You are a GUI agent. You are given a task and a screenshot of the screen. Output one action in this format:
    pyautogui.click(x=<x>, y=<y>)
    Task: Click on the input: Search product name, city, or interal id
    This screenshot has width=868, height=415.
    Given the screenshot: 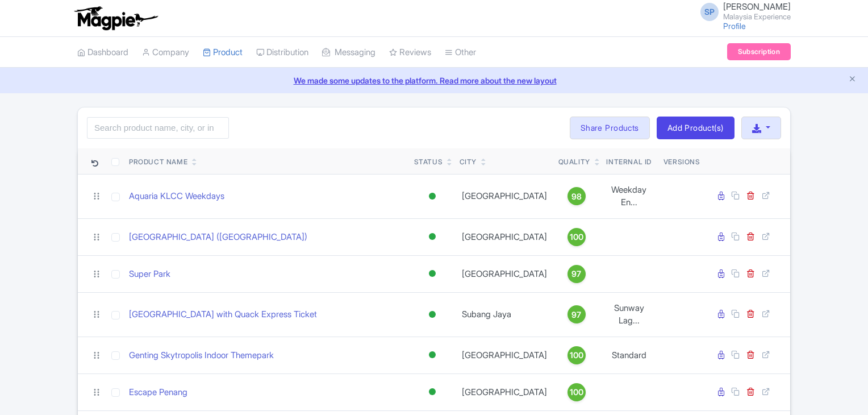 What is the action you would take?
    pyautogui.click(x=158, y=128)
    